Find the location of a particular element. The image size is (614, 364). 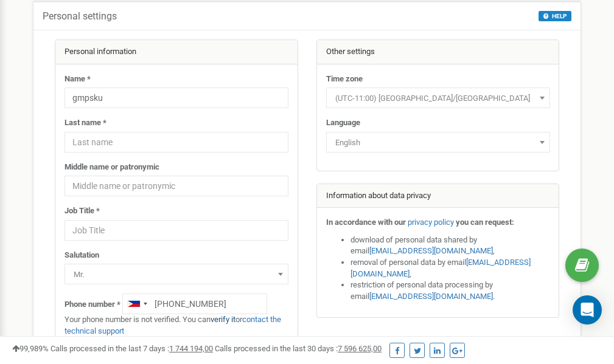

a: contact the technical support is located at coordinates (173, 325).